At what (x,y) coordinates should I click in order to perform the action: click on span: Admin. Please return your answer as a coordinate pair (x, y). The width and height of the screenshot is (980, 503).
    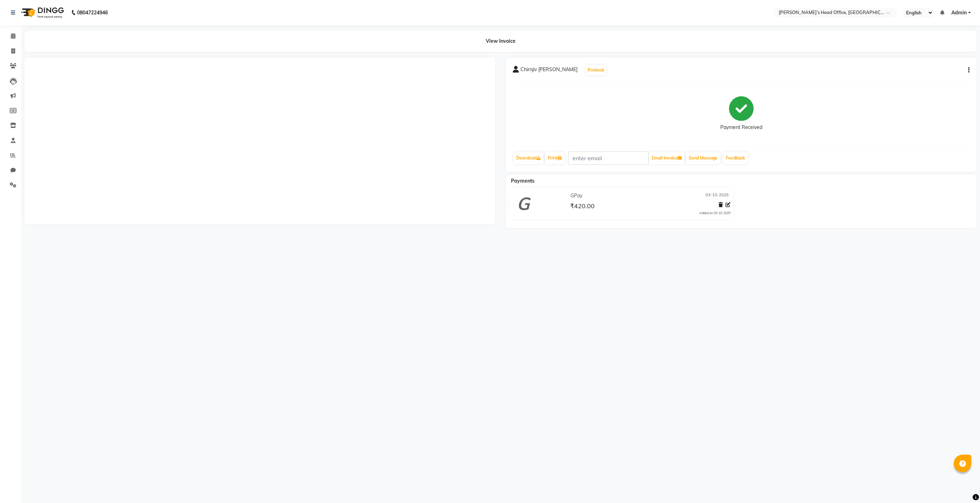
    Looking at the image, I should click on (959, 12).